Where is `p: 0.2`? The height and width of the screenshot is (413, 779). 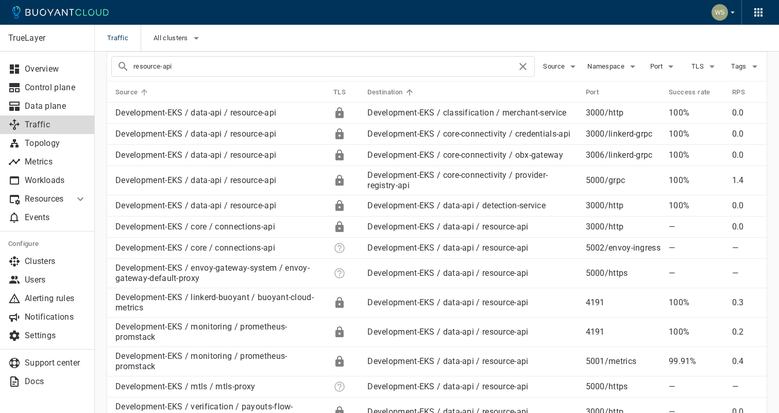 p: 0.2 is located at coordinates (745, 332).